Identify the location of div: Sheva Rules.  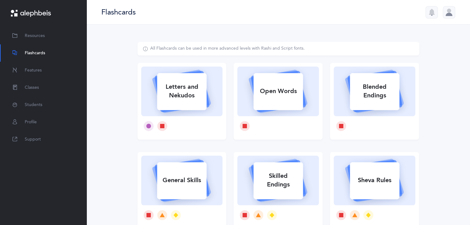
(374, 181).